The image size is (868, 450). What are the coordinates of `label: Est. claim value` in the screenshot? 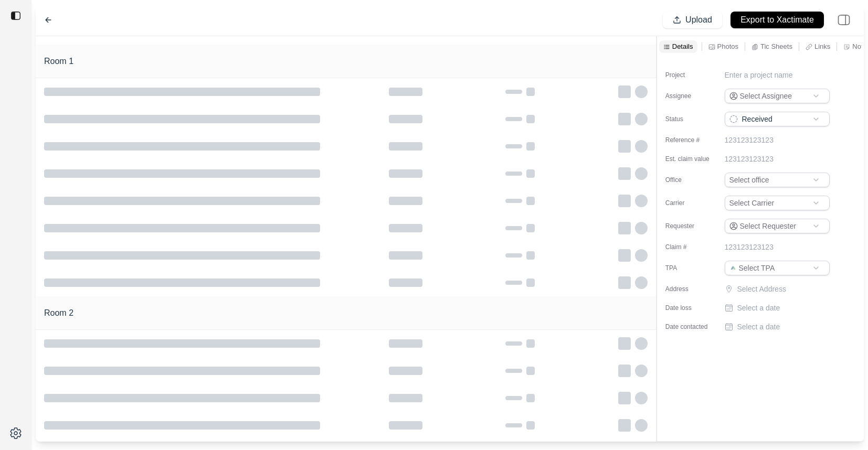 It's located at (691, 159).